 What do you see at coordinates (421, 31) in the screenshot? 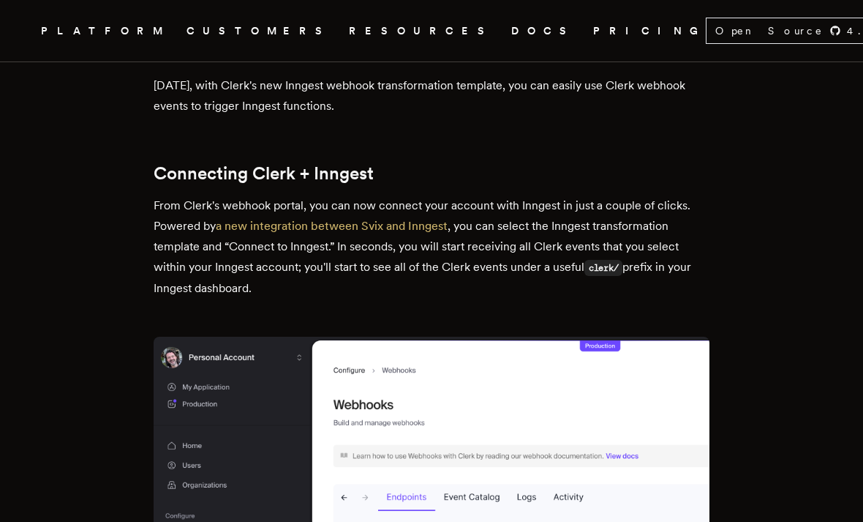
I see `button: RESOURCES` at bounding box center [421, 31].